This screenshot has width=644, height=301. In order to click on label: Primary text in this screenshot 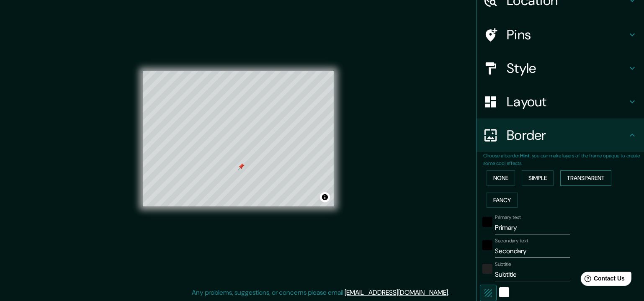, I will do `click(508, 218)`.